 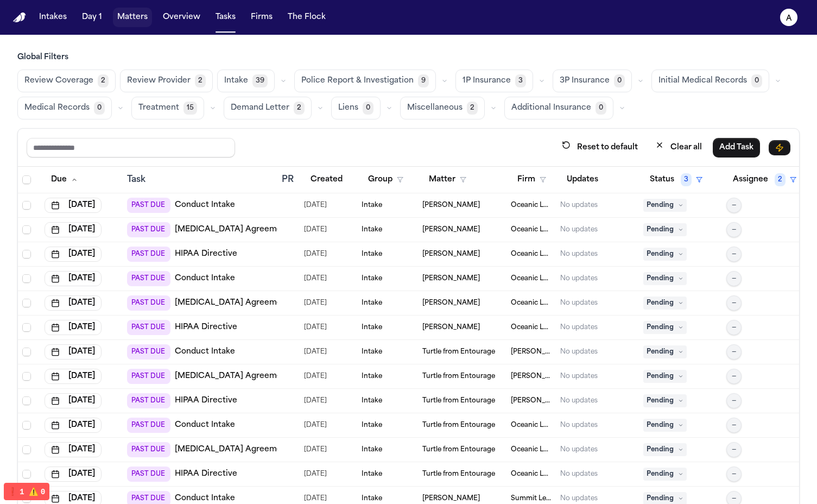 I want to click on button: Firms, so click(x=262, y=18).